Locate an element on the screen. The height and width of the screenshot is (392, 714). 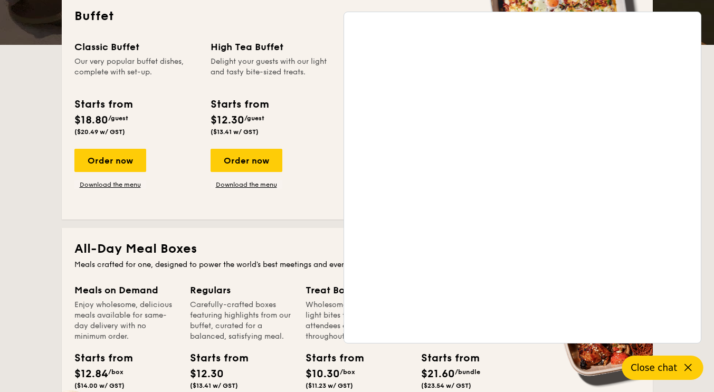
div: Meals crafted for one, designed to power the world's best meetings and events. is located at coordinates (357, 265).